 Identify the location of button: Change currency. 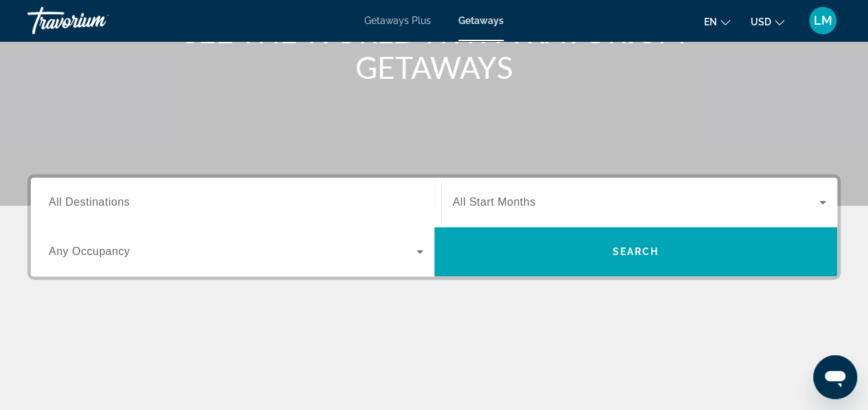
(767, 21).